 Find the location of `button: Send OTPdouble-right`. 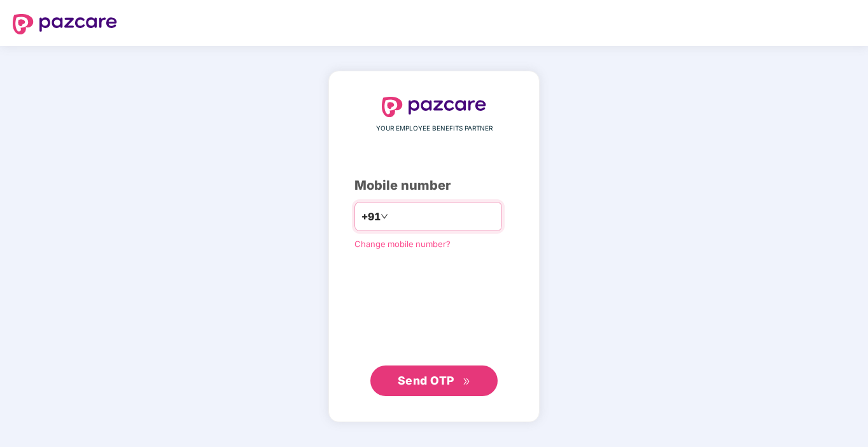

button: Send OTPdouble-right is located at coordinates (434, 381).